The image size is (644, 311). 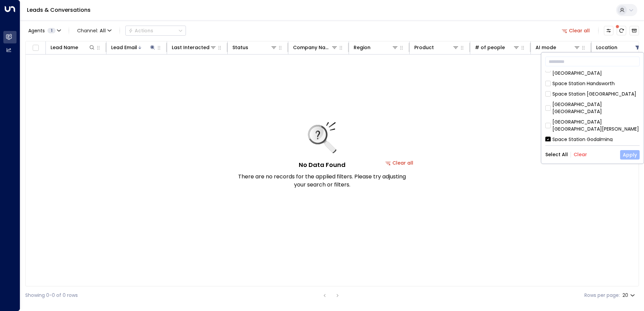 What do you see at coordinates (94, 30) in the screenshot?
I see `button: Channel:All` at bounding box center [94, 30].